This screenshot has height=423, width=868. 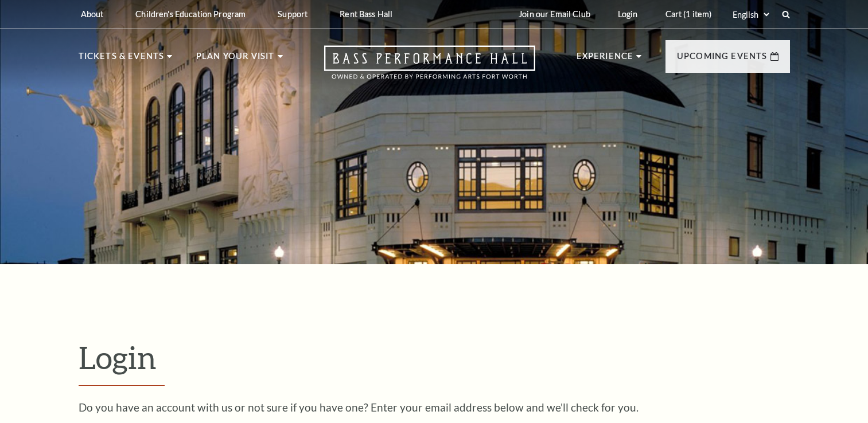 What do you see at coordinates (190, 14) in the screenshot?
I see `p: Children's Education Program` at bounding box center [190, 14].